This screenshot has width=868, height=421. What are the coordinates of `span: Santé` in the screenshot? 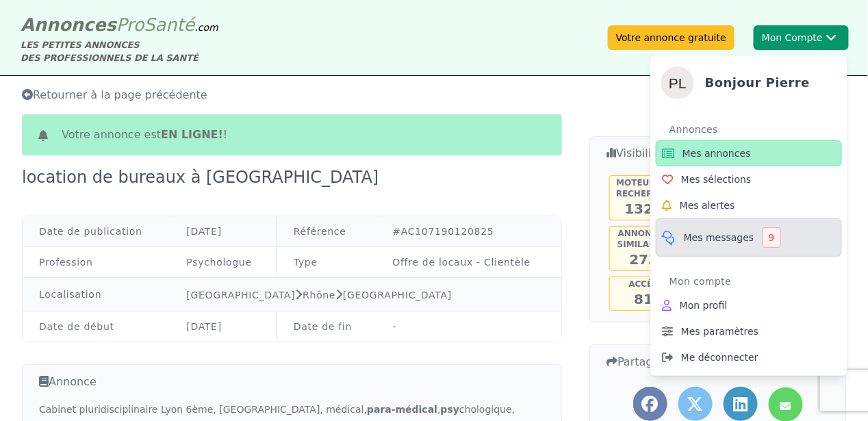 It's located at (169, 24).